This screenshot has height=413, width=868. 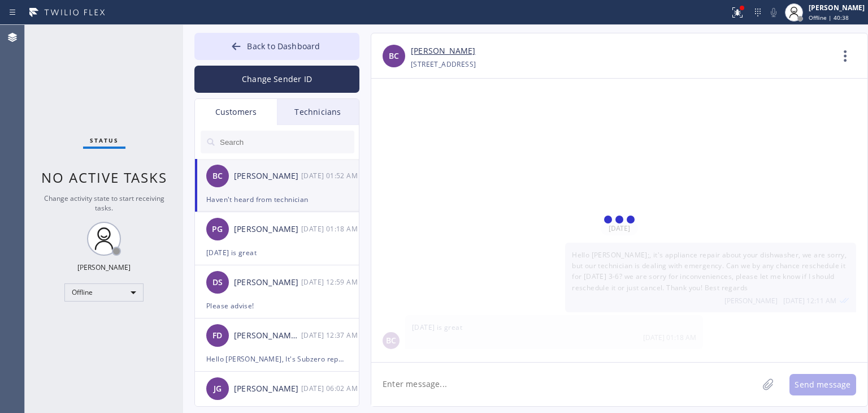 I want to click on span: Change activity state to start receiving tasks., so click(x=104, y=203).